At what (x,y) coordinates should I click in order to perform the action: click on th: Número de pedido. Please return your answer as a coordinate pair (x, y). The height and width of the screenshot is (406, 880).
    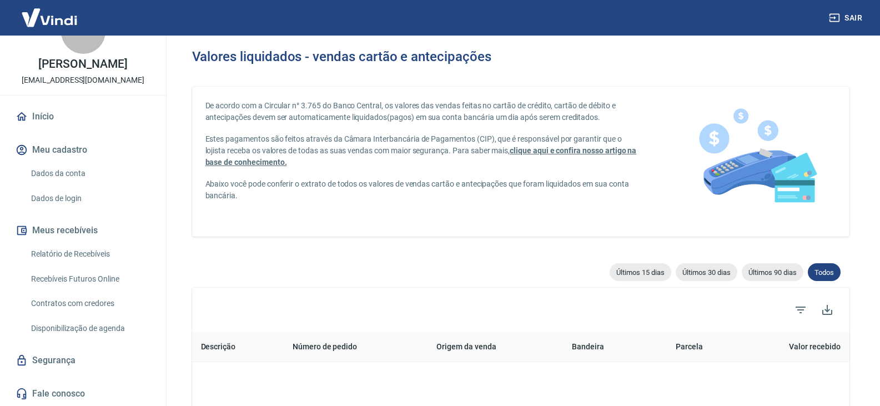
    Looking at the image, I should click on (355, 347).